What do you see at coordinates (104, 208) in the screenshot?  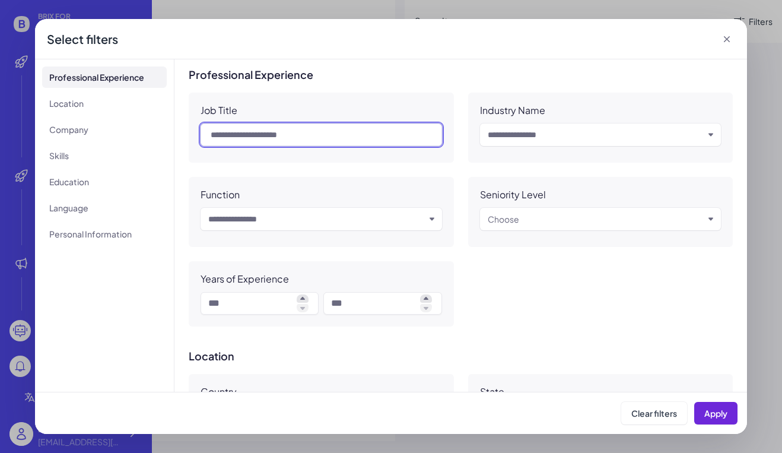 I see `li: Language` at bounding box center [104, 208].